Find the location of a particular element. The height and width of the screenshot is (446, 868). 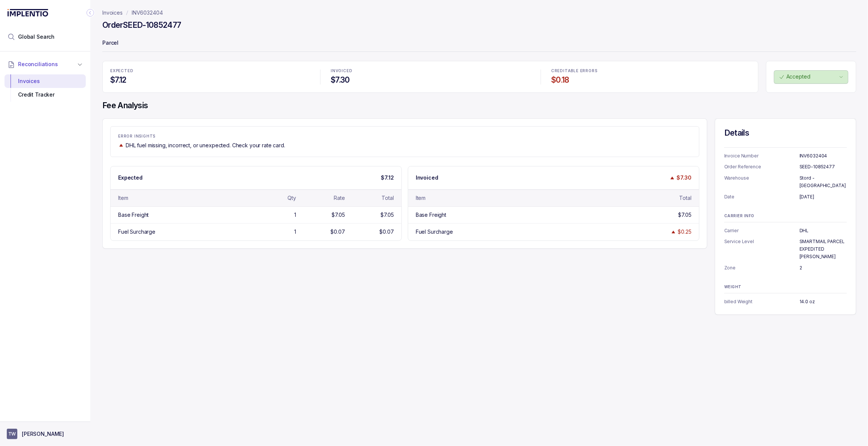

span: Global Search is located at coordinates (36, 36).